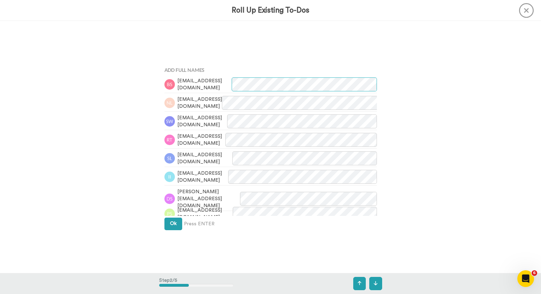 This screenshot has height=294, width=541. Describe the element at coordinates (170, 84) in the screenshot. I see `img: bs.png` at that location.